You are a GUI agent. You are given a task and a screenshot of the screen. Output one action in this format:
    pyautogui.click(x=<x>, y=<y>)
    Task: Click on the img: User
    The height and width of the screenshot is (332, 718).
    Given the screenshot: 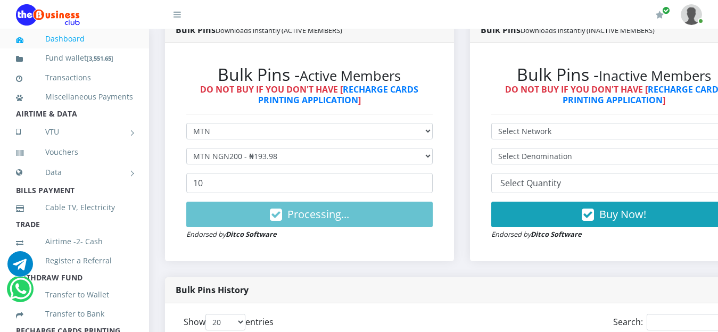 What is the action you would take?
    pyautogui.click(x=692, y=14)
    